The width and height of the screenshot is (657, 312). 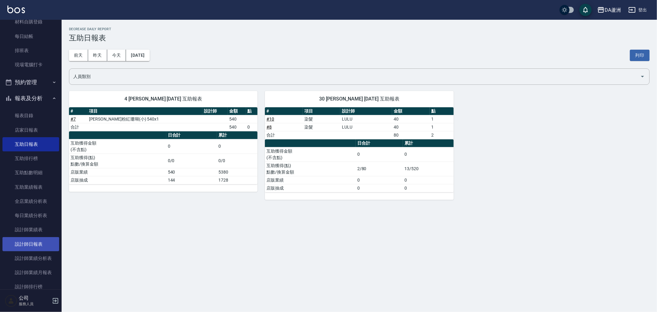 I want to click on td: 80, so click(x=411, y=135).